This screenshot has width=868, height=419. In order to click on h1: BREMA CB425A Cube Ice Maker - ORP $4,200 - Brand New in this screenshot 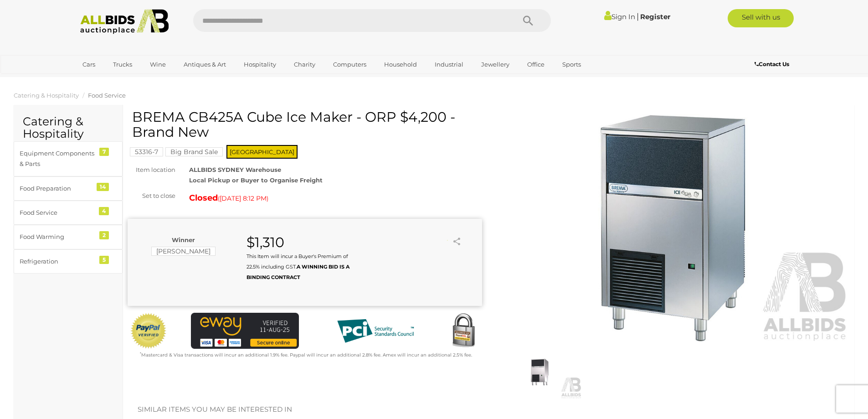, I will do `click(306, 124)`.